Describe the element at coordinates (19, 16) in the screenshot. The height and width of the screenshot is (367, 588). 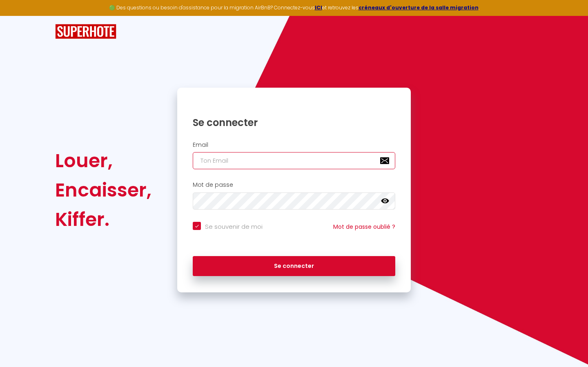
I see `button: Ouvrir le widget de chat LiveChat` at that location.